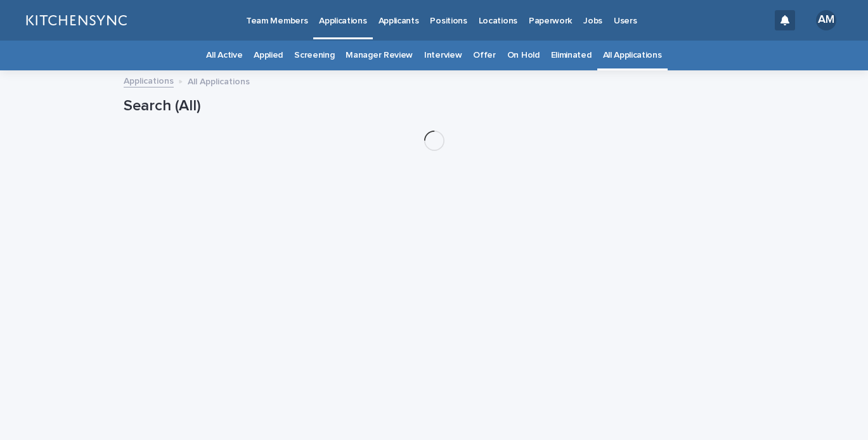  Describe the element at coordinates (434, 106) in the screenshot. I see `h1: Search (All)` at that location.